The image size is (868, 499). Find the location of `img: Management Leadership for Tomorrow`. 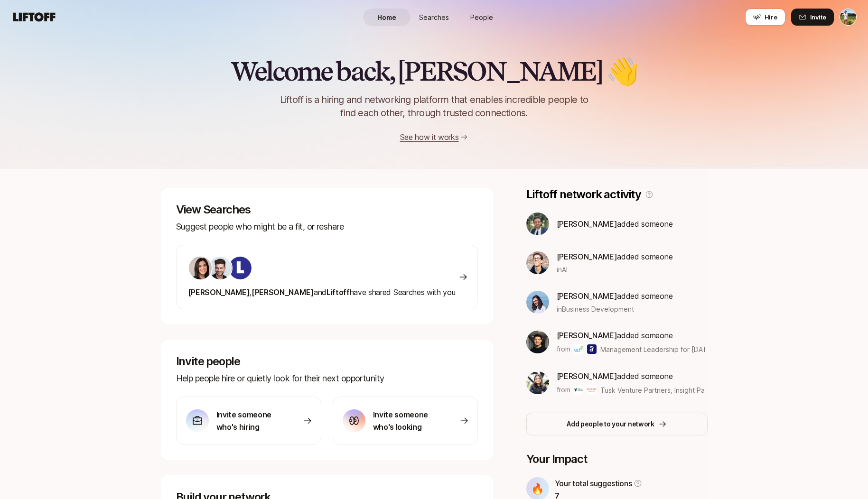

img: Management Leadership for Tomorrow is located at coordinates (578, 349).